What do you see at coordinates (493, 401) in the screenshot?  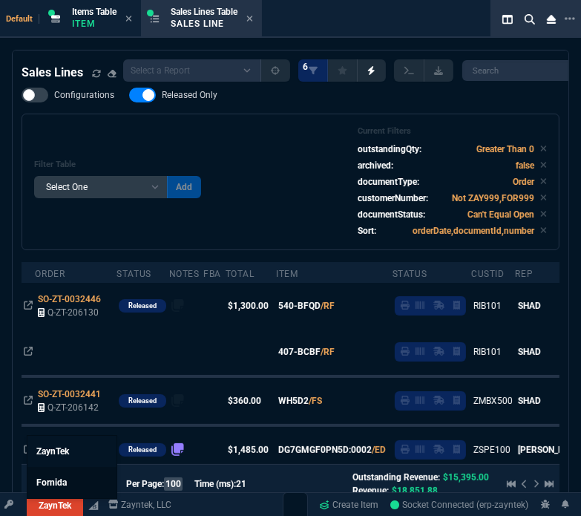 I see `span: ZMBX500` at bounding box center [493, 401].